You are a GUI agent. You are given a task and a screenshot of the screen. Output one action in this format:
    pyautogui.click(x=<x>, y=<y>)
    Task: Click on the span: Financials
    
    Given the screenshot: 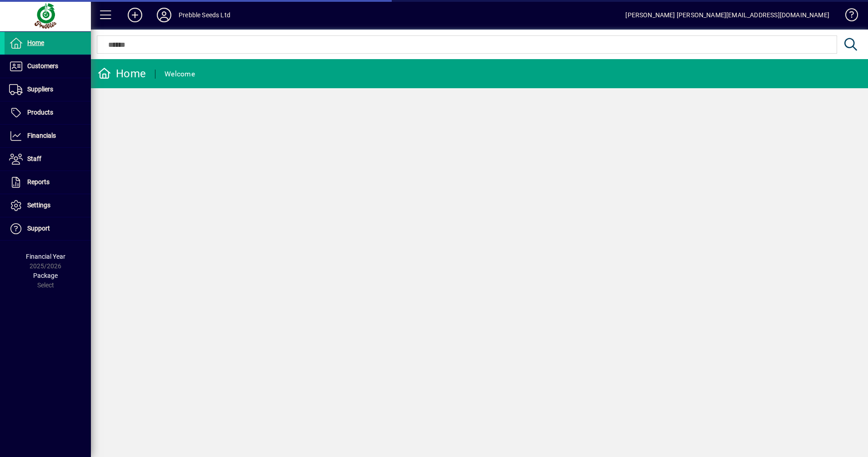 What is the action you would take?
    pyautogui.click(x=41, y=135)
    